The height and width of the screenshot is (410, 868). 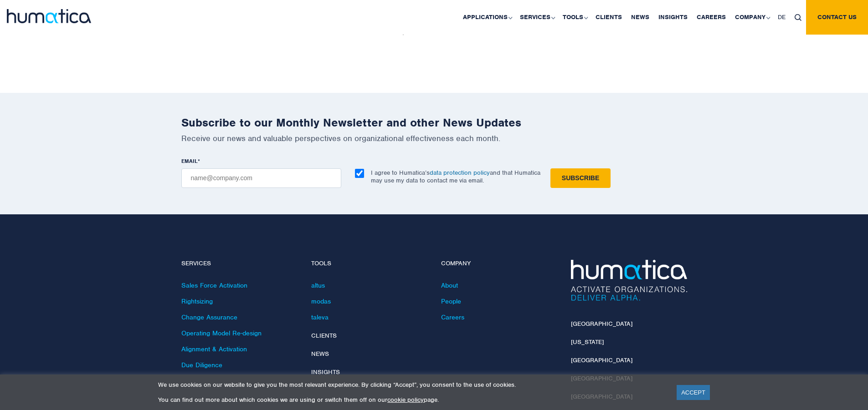 I want to click on a: Sales Force Activation, so click(x=214, y=285).